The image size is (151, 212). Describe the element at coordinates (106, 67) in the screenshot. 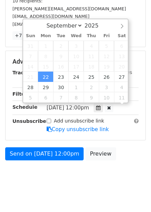

I see `span: September 19, 2025` at that location.